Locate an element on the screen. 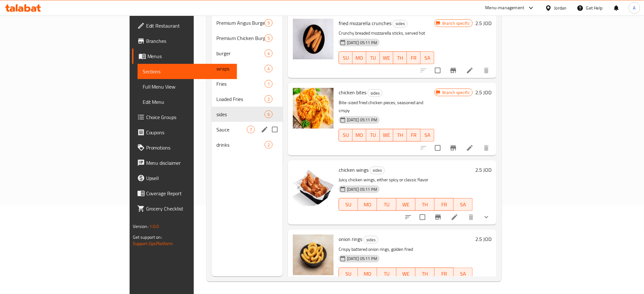  a: Coupons is located at coordinates (185, 132).